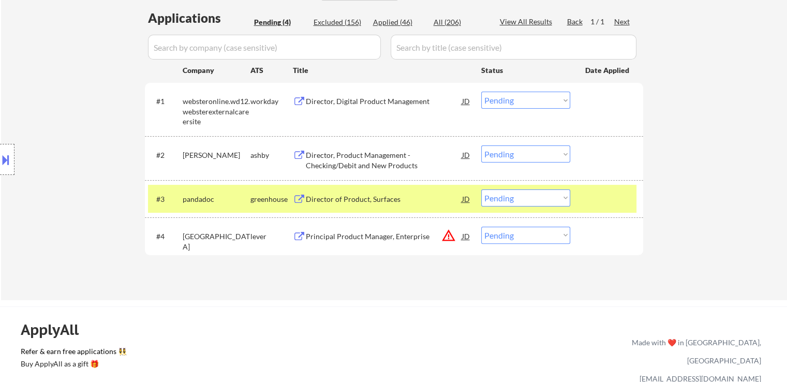  Describe the element at coordinates (608, 70) in the screenshot. I see `div: Date Applied` at that location.